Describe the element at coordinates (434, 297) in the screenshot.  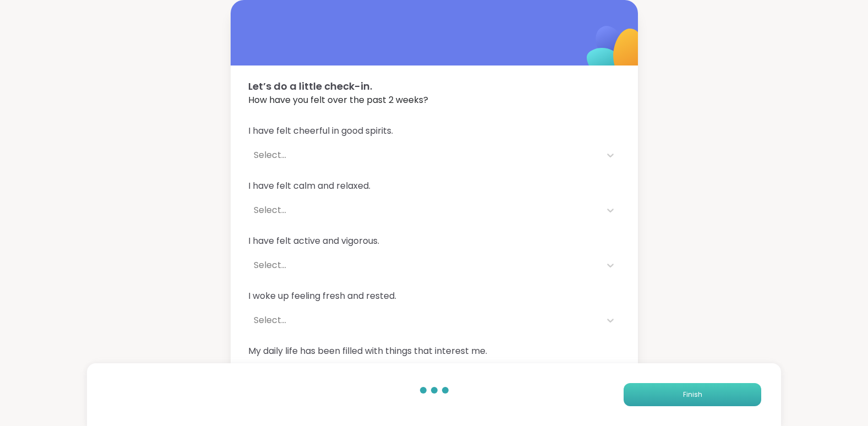
I see `span: I woke up feeling fresh and rested.` at that location.